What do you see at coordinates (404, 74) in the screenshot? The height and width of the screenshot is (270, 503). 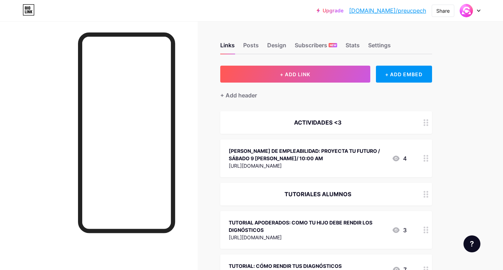 I see `div: + ADD EMBED` at bounding box center [404, 74].